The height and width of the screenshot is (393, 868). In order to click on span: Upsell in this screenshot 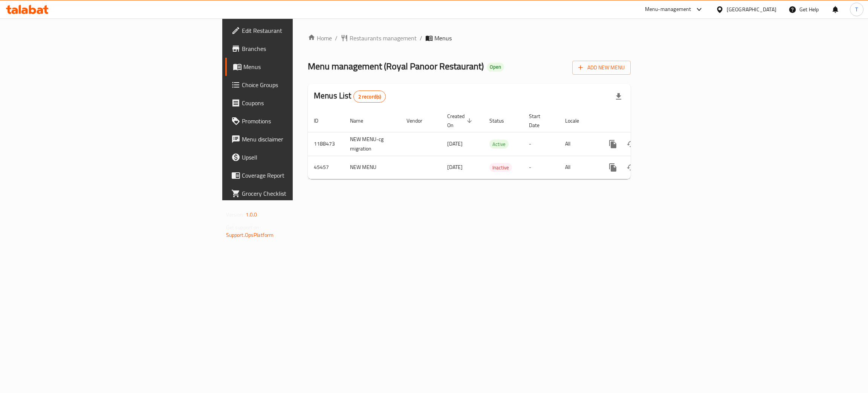, I will do `click(301, 157)`.